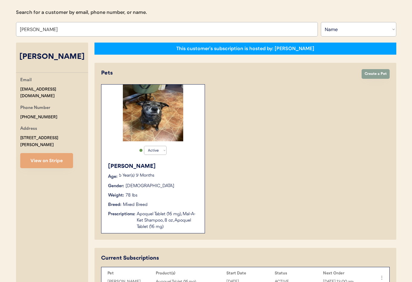 The width and height of the screenshot is (412, 282). What do you see at coordinates (189, 273) in the screenshot?
I see `div: Product(s)` at bounding box center [189, 273].